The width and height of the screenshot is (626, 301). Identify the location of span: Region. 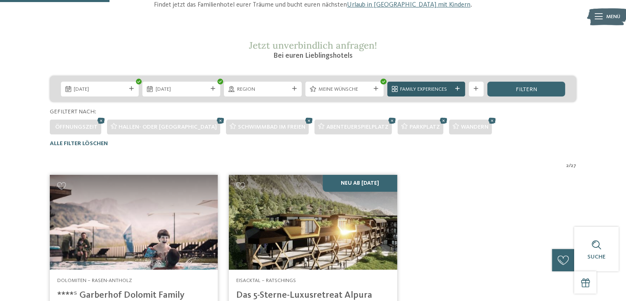
(263, 89).